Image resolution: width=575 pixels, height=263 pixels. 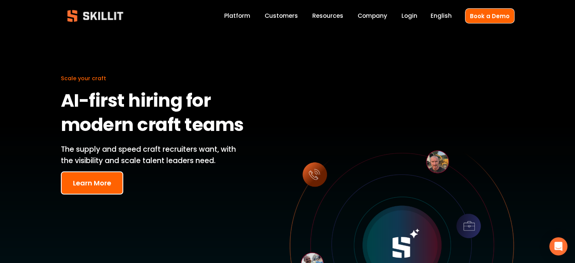 What do you see at coordinates (95, 16) in the screenshot?
I see `a: Skillit` at bounding box center [95, 16].